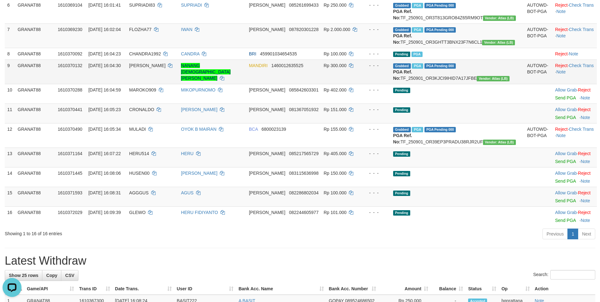  What do you see at coordinates (191, 5) in the screenshot?
I see `a: SUPRIADI` at bounding box center [191, 5].